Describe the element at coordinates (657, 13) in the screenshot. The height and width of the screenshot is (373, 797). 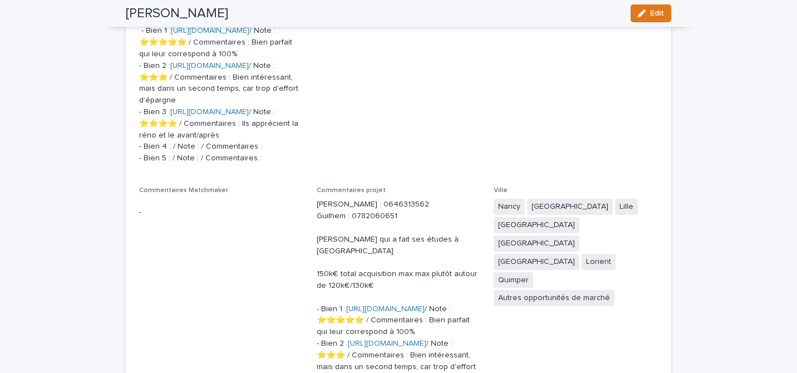
I see `span: Edit` at that location.